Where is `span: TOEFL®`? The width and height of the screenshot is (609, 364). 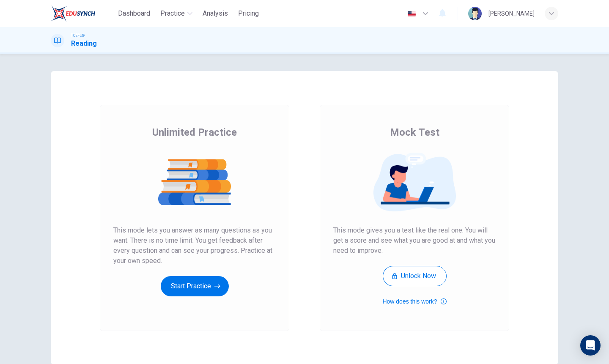 span: TOEFL® is located at coordinates (78, 35).